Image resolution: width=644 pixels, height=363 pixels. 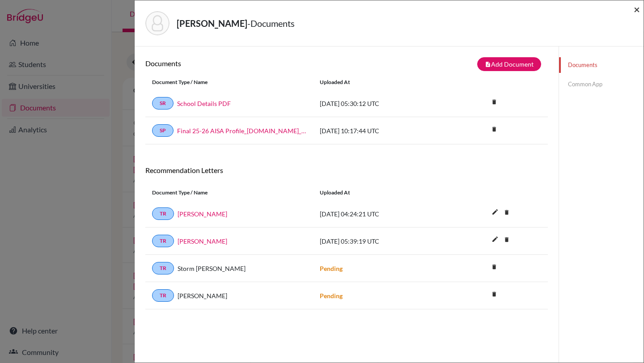 I want to click on a: School Details PDF, so click(x=204, y=103).